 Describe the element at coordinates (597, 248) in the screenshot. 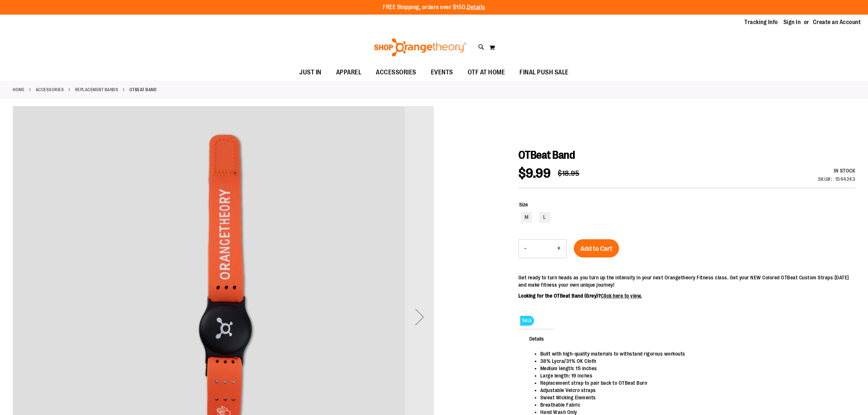

I see `span: Add to Cart` at that location.